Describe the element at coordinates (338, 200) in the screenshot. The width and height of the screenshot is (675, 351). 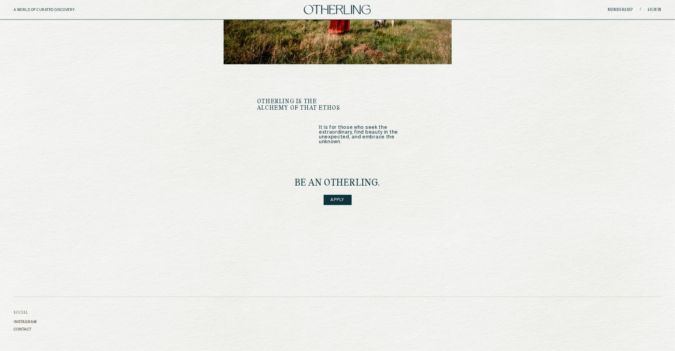
I see `a: Apply` at that location.